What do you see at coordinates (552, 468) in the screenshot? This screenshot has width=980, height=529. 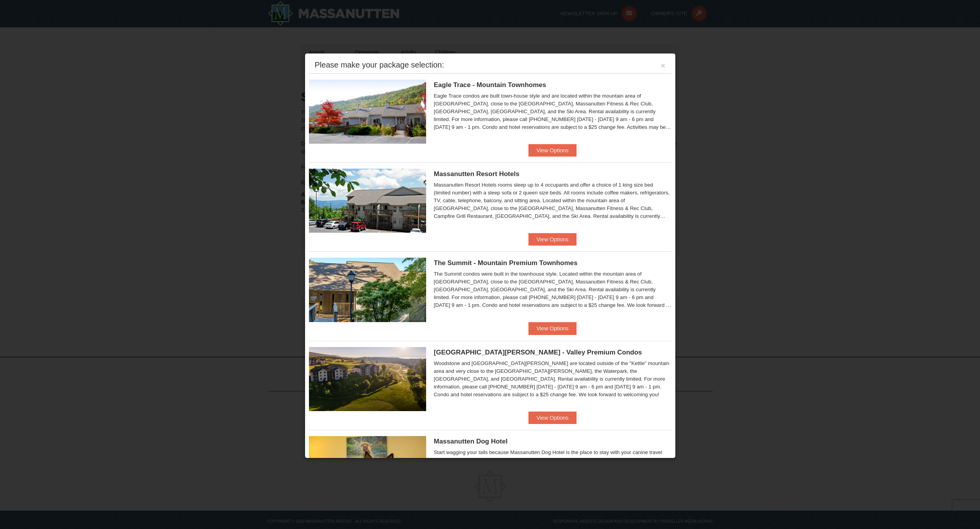 I see `div: Start wagging your tails because Massanutten Dog Hotel is the place to stay with your canine trav...` at bounding box center [552, 468].